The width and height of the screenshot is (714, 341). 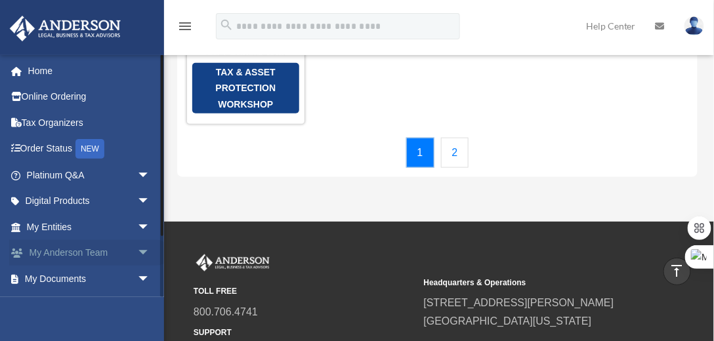 What do you see at coordinates (89, 201) in the screenshot?
I see `a: Digital Productsarrow_drop_down` at bounding box center [89, 201].